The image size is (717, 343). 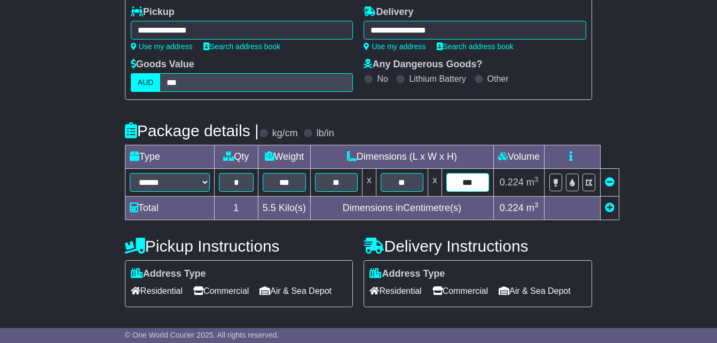 I want to click on h4: Pickup Instructions, so click(x=239, y=246).